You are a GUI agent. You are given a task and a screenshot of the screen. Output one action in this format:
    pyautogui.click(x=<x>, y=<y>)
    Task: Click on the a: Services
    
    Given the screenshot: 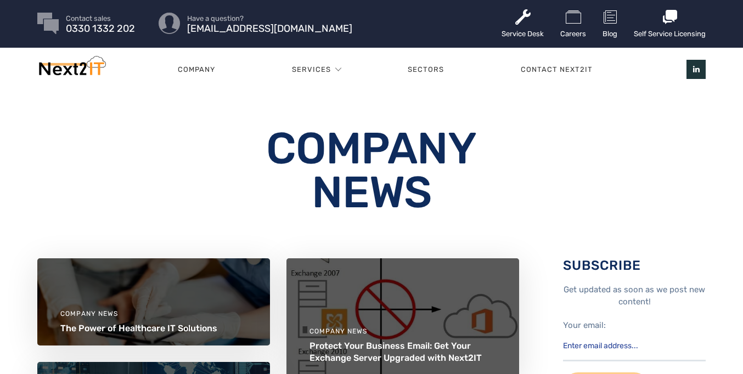 What is the action you would take?
    pyautogui.click(x=311, y=70)
    